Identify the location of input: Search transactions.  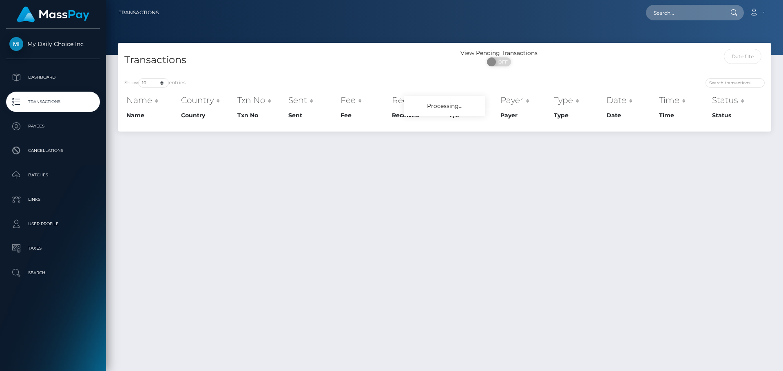
(734, 83).